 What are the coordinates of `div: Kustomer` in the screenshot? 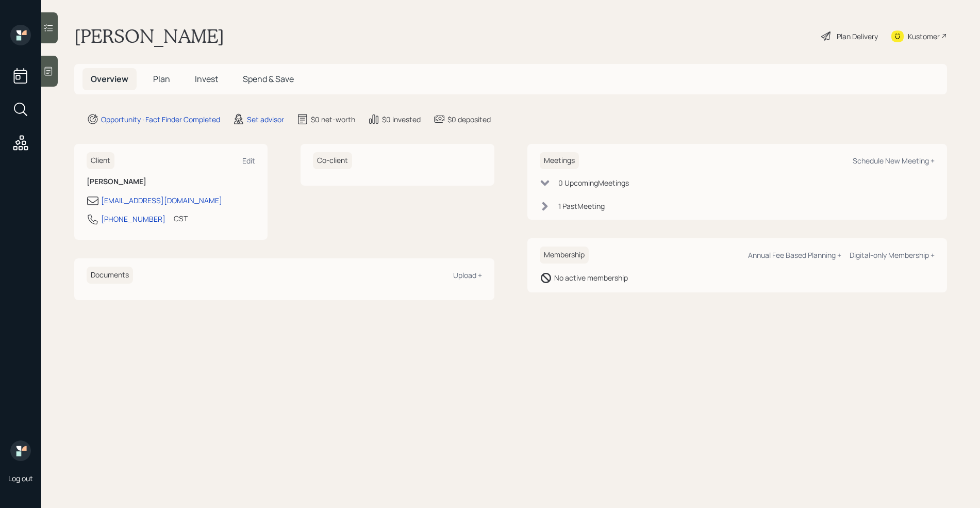 It's located at (924, 36).